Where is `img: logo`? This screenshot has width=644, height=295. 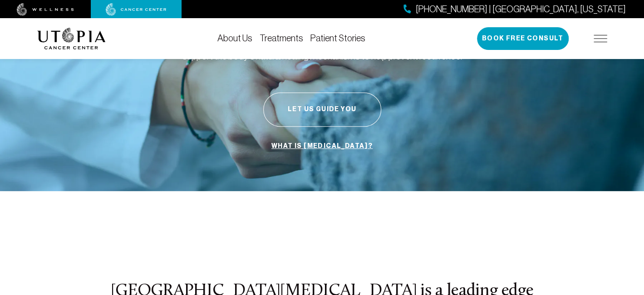
img: logo is located at coordinates (71, 39).